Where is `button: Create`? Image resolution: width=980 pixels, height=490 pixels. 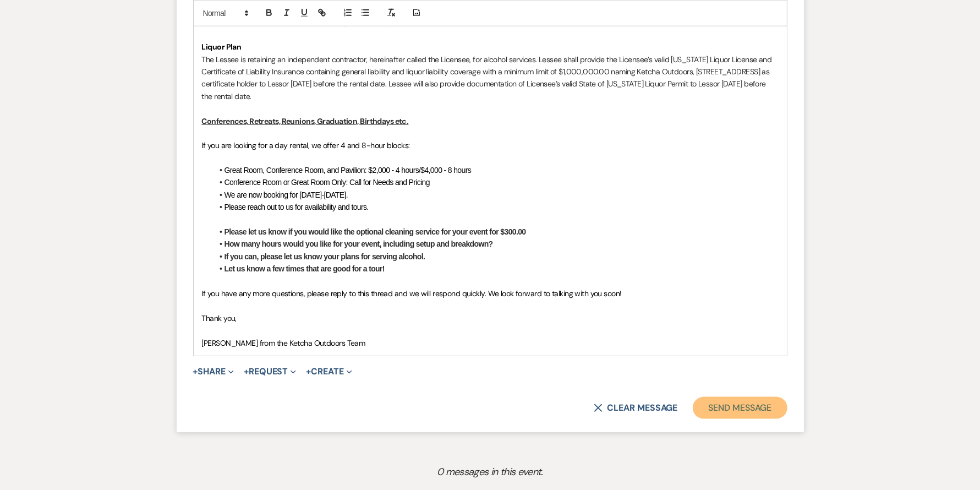
button: Create is located at coordinates (328, 372).